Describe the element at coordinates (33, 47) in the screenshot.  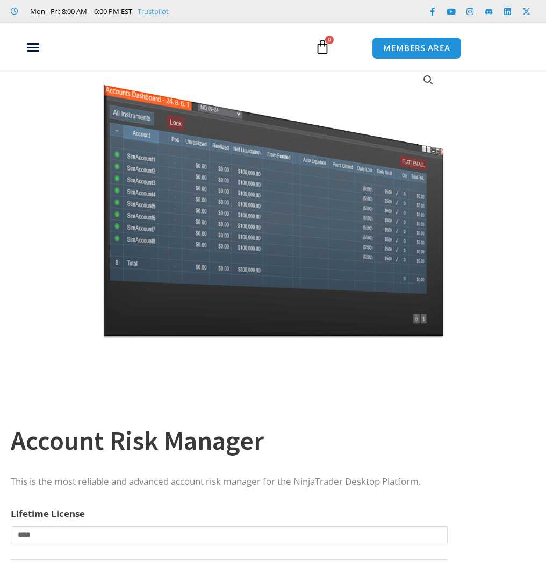
I see `div: Menu Toggle` at that location.